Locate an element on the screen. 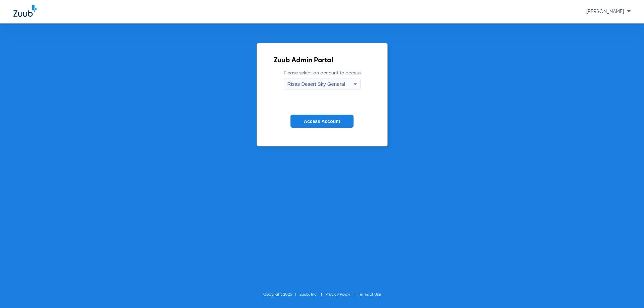  a: Privacy Policy is located at coordinates (338, 294).